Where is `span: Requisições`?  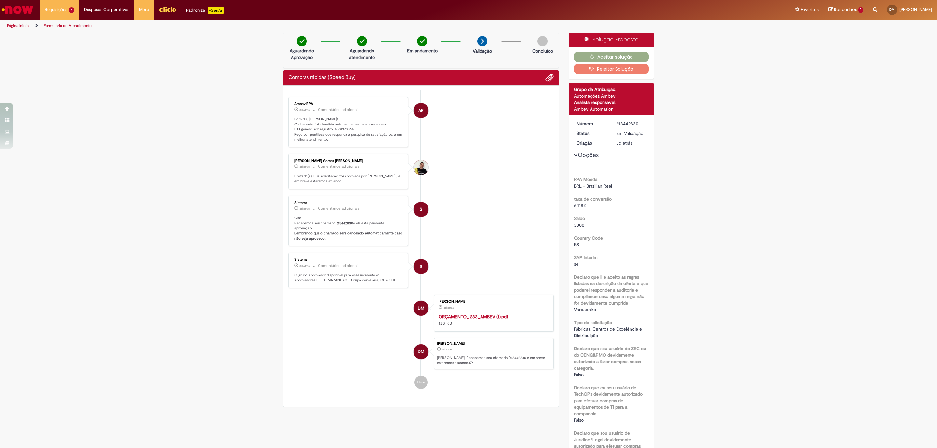
span: Requisições is located at coordinates (56, 10).